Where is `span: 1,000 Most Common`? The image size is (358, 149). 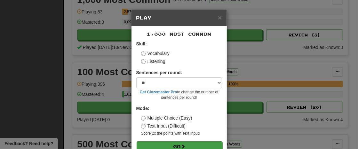
span: 1,000 Most Common is located at coordinates (179, 34).